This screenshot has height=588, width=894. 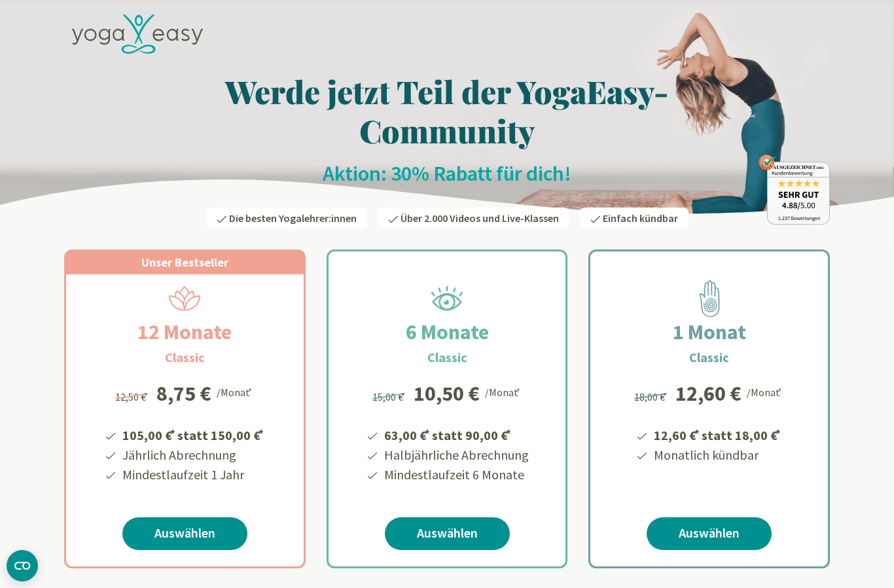 What do you see at coordinates (640, 218) in the screenshot?
I see `span: Einfach kündbar` at bounding box center [640, 218].